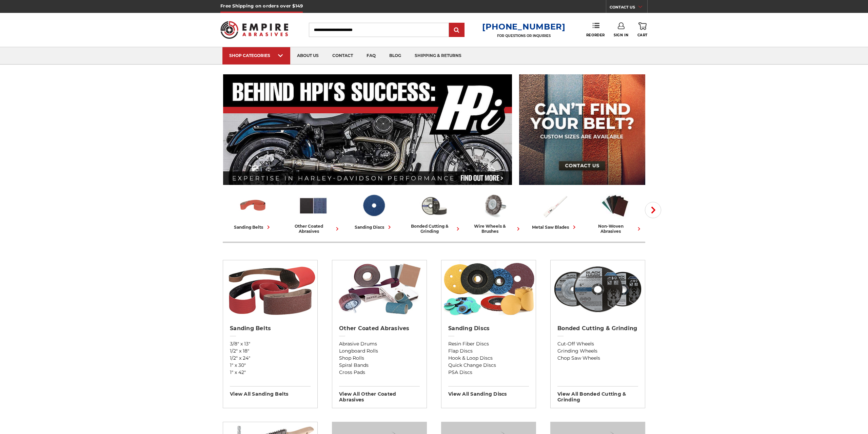 The image size is (868, 434). Describe the element at coordinates (379, 351) in the screenshot. I see `a: Longboard Rolls` at that location.